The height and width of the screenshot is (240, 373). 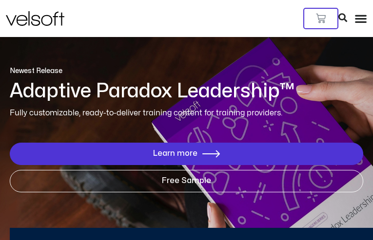 I want to click on p: Newest Release, so click(x=186, y=71).